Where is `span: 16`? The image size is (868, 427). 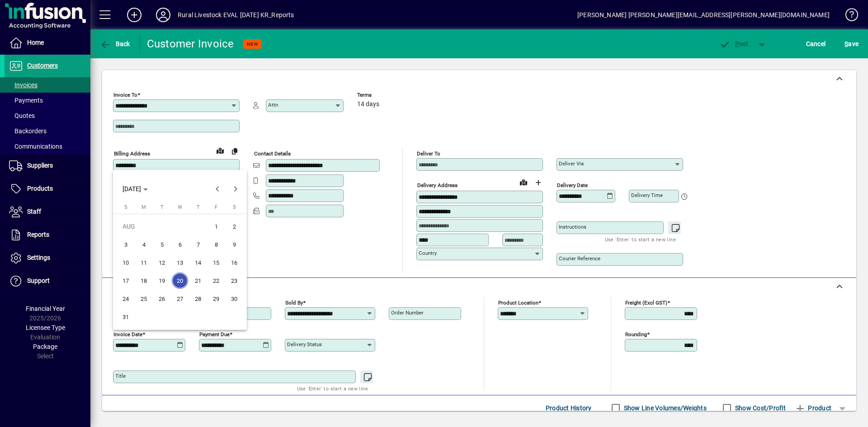 span: 16 is located at coordinates (234, 262).